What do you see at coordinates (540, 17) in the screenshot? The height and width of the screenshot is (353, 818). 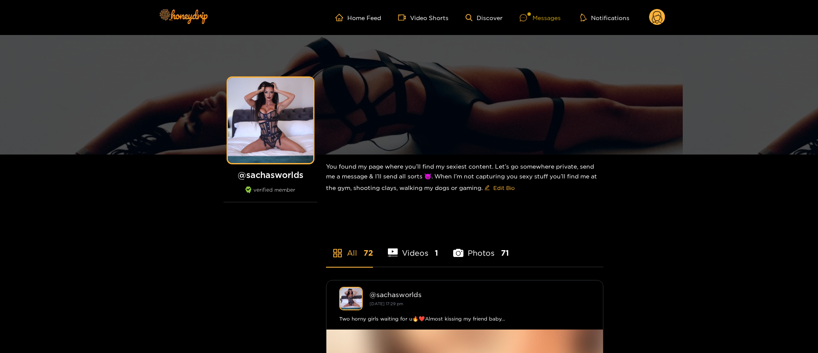 I see `div: Messages` at bounding box center [540, 17].